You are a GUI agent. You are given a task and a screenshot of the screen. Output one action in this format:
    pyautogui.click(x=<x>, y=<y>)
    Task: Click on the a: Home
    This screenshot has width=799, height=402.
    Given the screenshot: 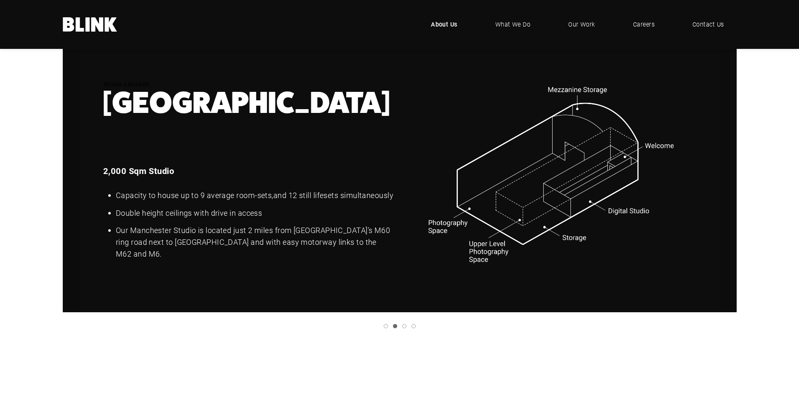 What is the action you would take?
    pyautogui.click(x=90, y=24)
    